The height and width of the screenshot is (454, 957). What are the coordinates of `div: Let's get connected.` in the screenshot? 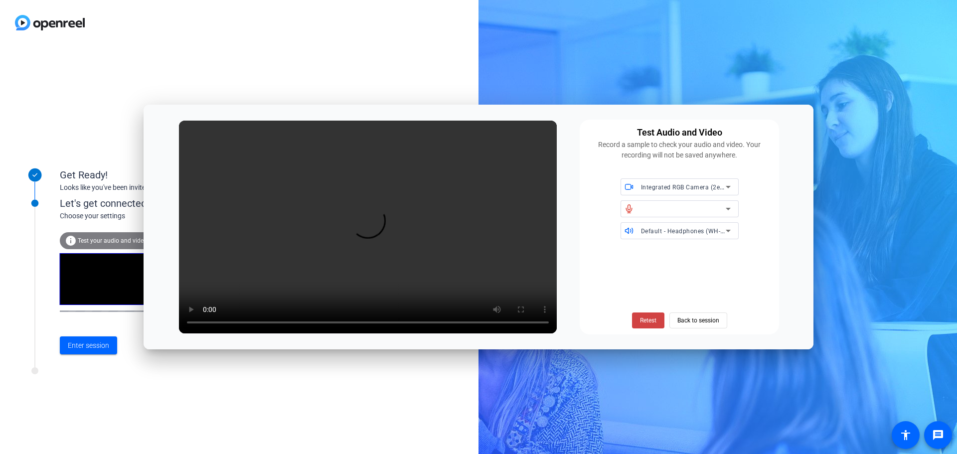 It's located at (170, 203).